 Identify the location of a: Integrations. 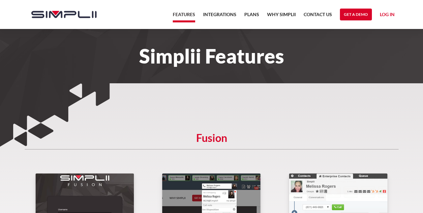
(219, 16).